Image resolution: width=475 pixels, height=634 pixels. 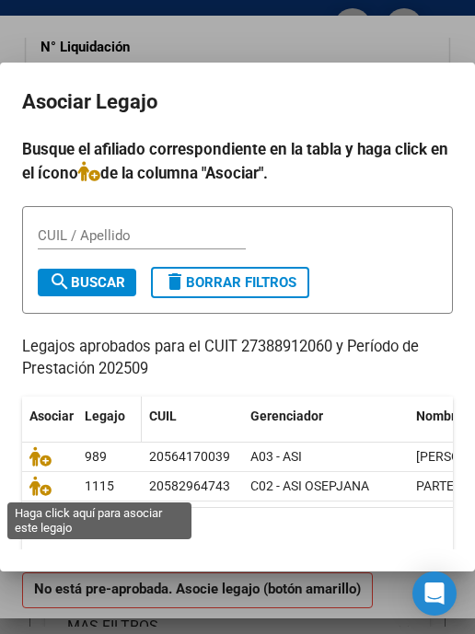 I want to click on p: Legajos aprobados para el CUIT 27388912060 y Período de Prestación 202509, so click(x=237, y=359).